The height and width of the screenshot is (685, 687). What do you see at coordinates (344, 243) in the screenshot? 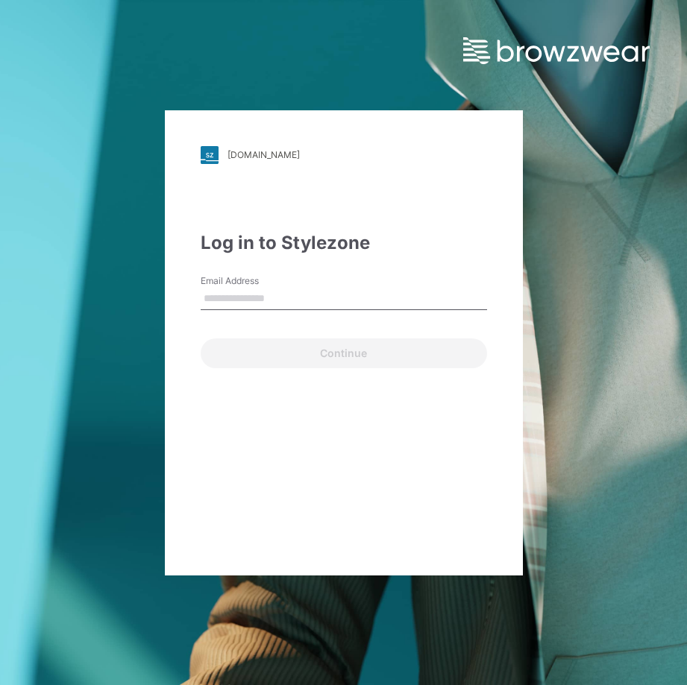
I see `div: Log in to Stylezone` at bounding box center [344, 243].